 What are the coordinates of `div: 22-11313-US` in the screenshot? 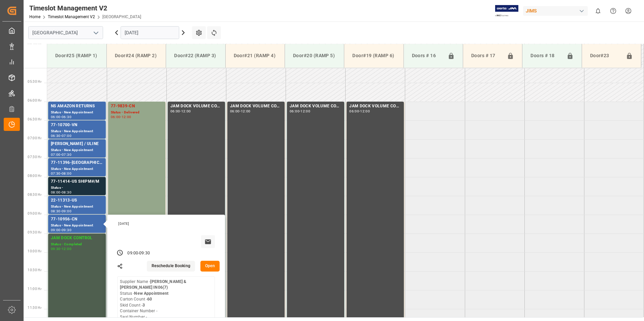 It's located at (77, 201).